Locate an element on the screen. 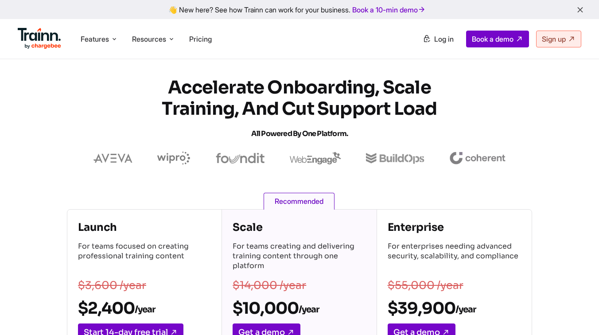 The height and width of the screenshot is (335, 599). a: Book a demo is located at coordinates (497, 39).